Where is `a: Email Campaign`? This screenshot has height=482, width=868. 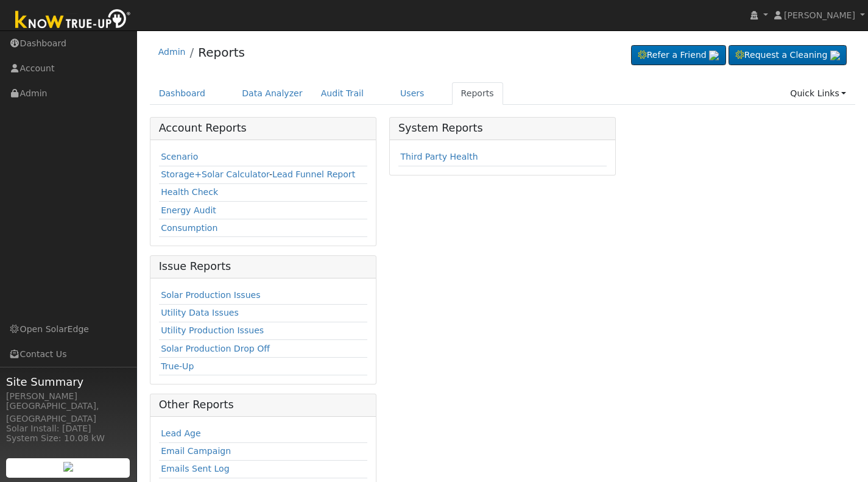
a: Email Campaign is located at coordinates (195, 451).